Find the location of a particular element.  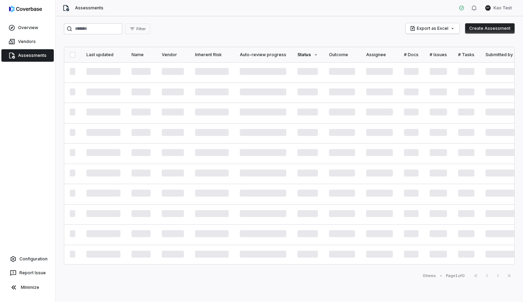

div: Assignee is located at coordinates (380, 55).